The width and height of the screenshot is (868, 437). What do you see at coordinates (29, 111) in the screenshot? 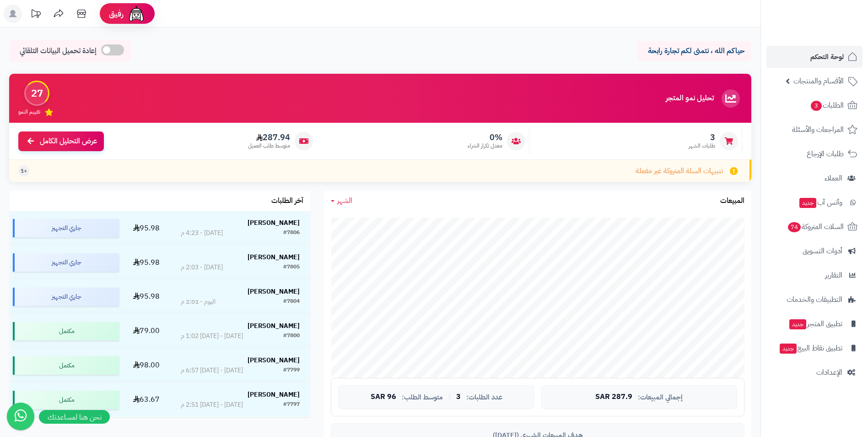
I see `span: تقييم النمو` at bounding box center [29, 111].